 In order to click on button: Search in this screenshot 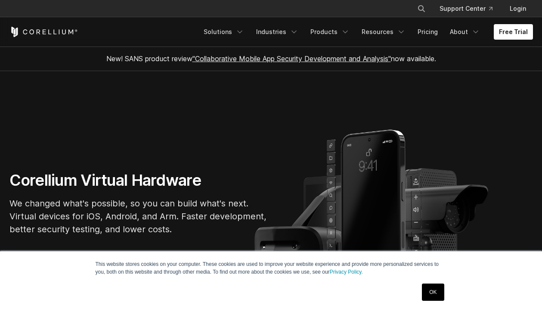, I will do `click(421, 9)`.